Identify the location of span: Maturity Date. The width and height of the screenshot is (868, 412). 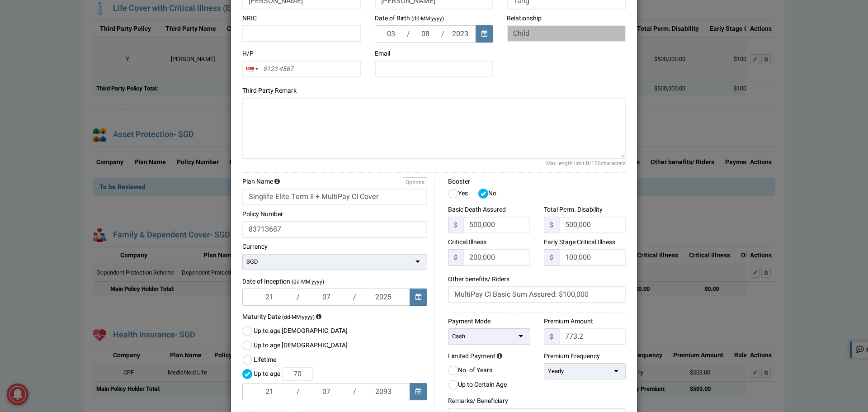
(262, 317).